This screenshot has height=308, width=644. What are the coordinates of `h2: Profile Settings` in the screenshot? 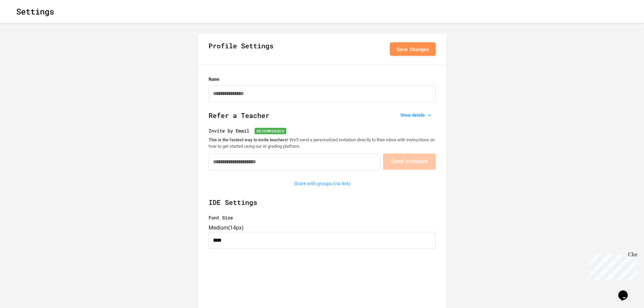 It's located at (241, 49).